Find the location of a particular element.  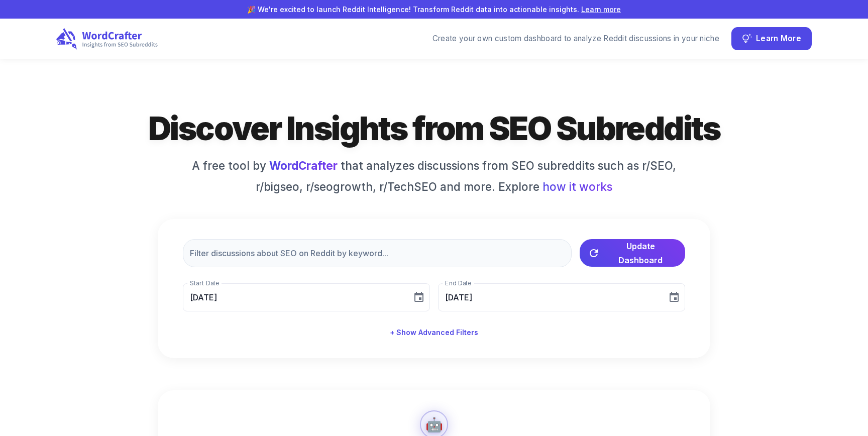

span: Learn More is located at coordinates (778, 39).